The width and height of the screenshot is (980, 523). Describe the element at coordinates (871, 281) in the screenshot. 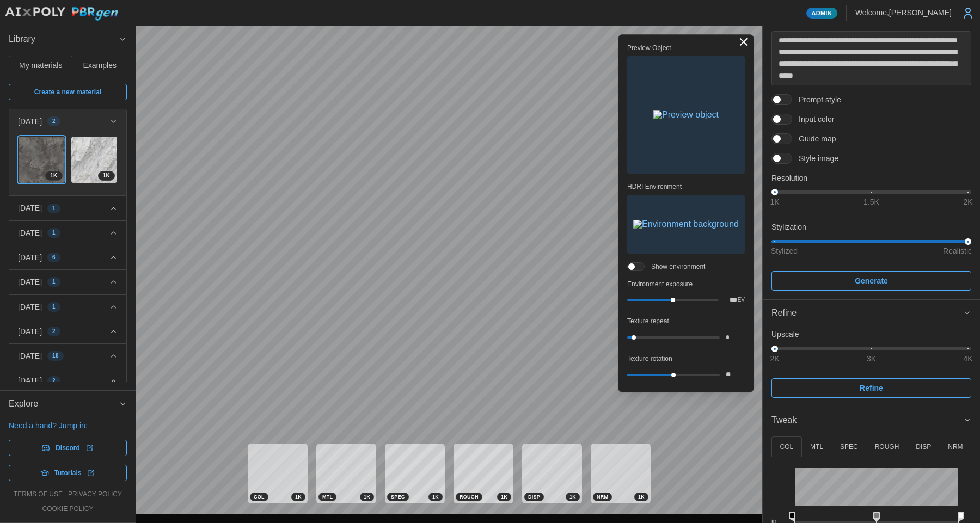

I see `span: Generate` at that location.